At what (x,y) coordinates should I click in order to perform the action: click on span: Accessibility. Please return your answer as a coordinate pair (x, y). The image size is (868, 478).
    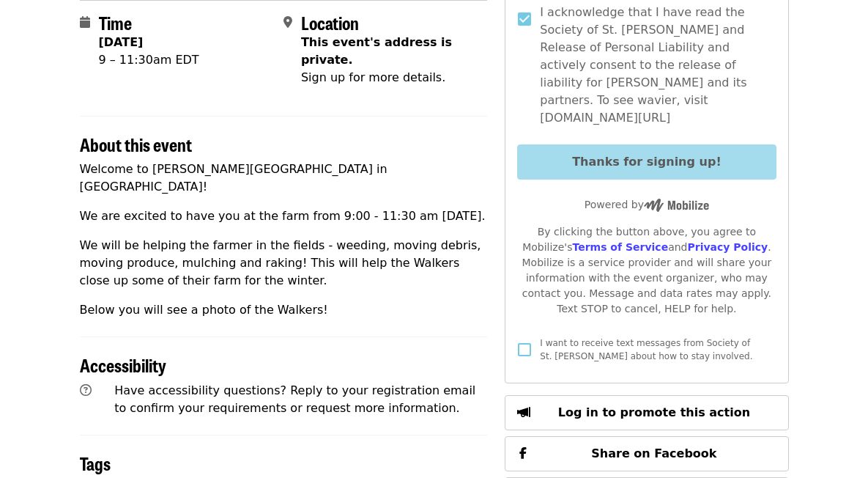
    Looking at the image, I should click on (123, 365).